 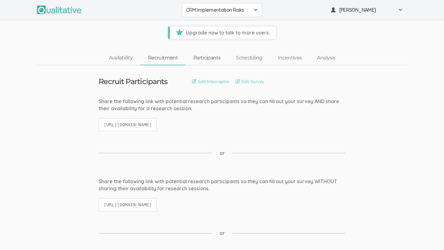 I want to click on div: Share the following link with potential research participants so they can fill out your survey WI..., so click(x=222, y=185).